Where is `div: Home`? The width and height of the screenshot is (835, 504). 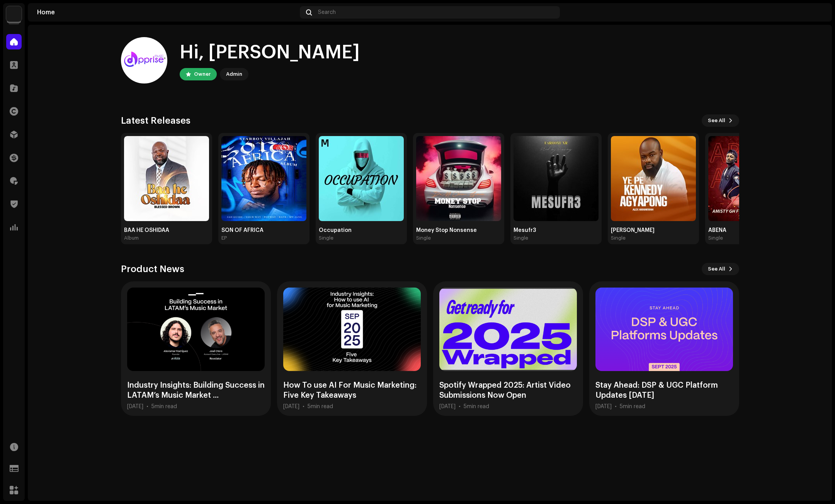 div: Home is located at coordinates (167, 13).